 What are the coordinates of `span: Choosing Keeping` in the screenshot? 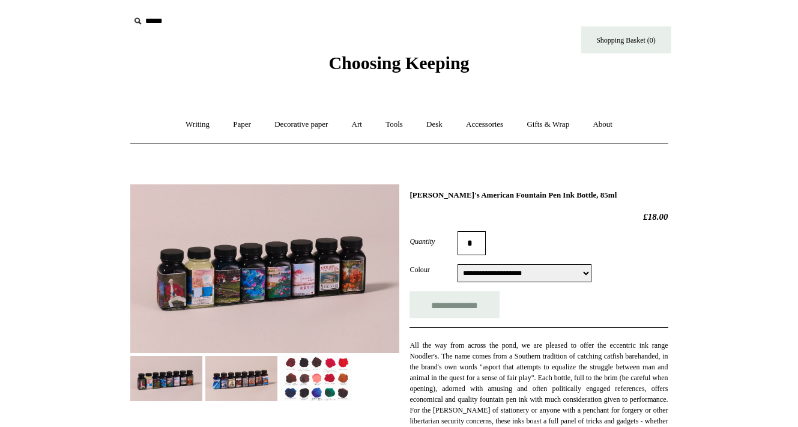 It's located at (399, 62).